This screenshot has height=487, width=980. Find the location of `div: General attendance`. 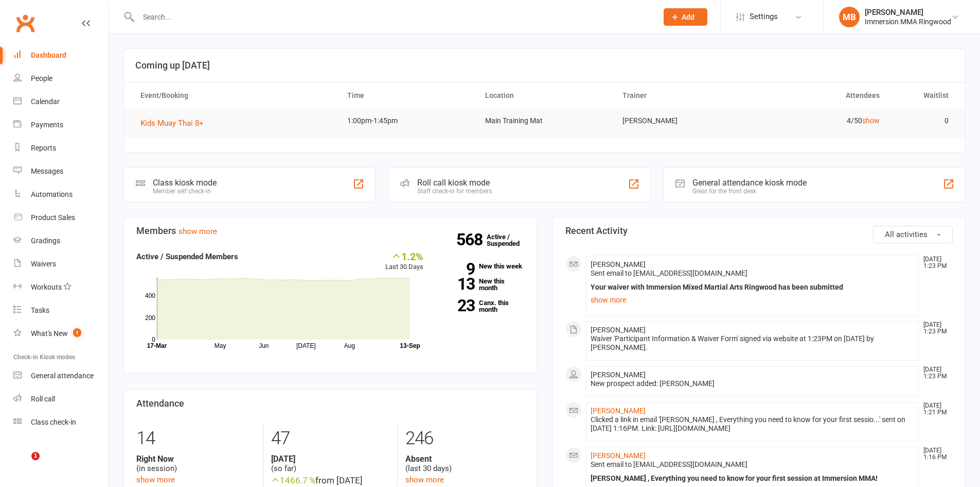

div: General attendance is located at coordinates (62, 375).